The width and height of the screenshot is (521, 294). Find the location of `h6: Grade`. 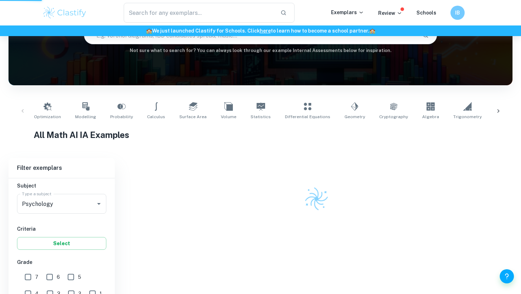

h6: Grade is located at coordinates (62, 263).